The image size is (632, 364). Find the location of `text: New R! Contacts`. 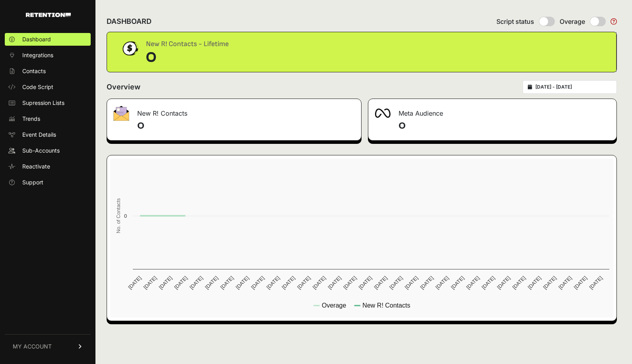

text: New R! Contacts is located at coordinates (386, 305).